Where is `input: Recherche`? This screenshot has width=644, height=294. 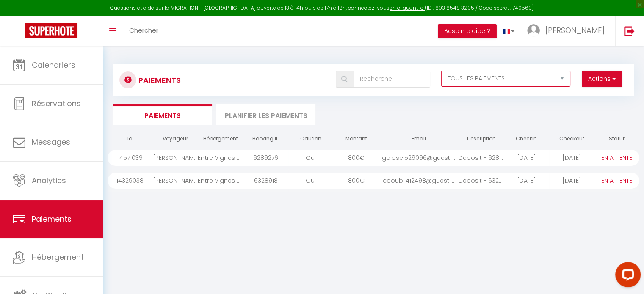
input: Recherche is located at coordinates (391, 79).